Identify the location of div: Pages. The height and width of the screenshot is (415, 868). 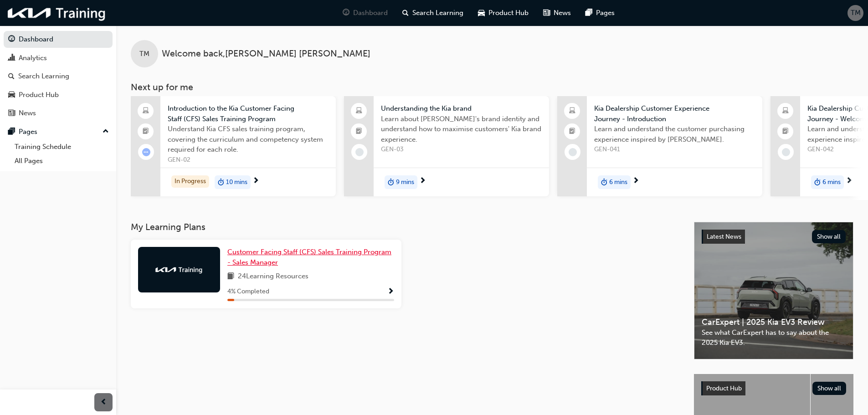
(27, 131).